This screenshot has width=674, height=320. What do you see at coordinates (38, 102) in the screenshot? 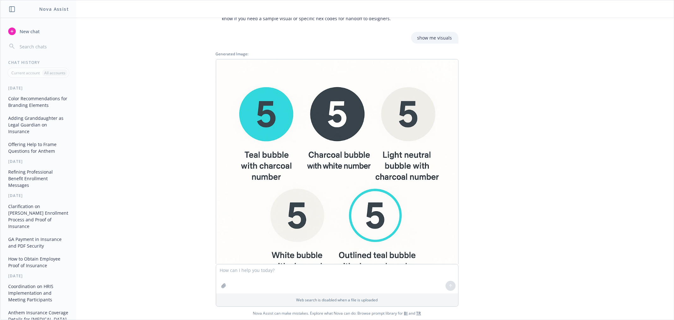
I see `button: Color Recommendations for Branding Elements` at bounding box center [38, 102].